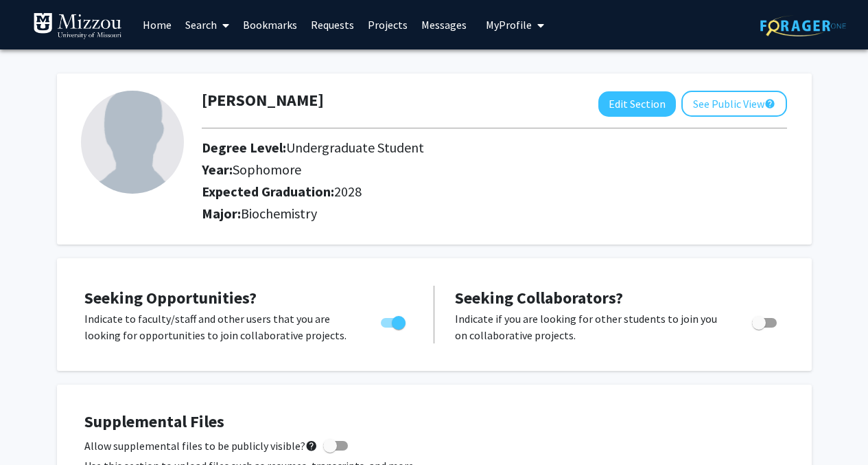 The image size is (868, 465). I want to click on p: Indicate to faculty/staff and other users that you are looking for opportunities to join collabor..., so click(220, 327).